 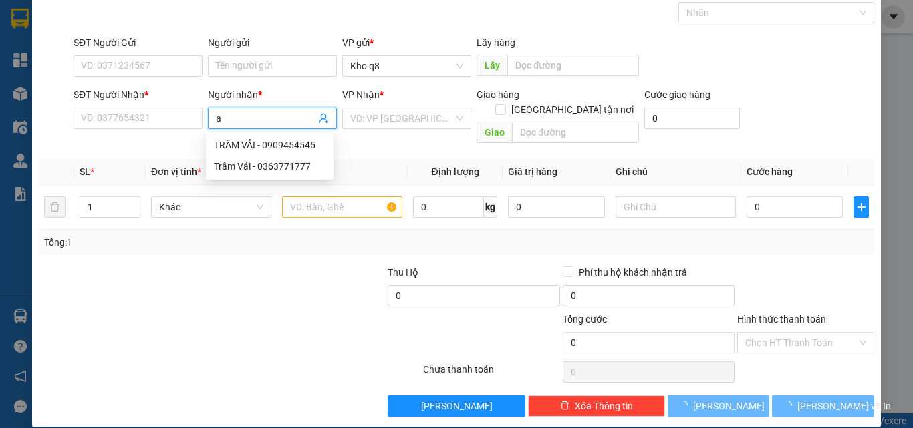 What do you see at coordinates (272, 95) in the screenshot?
I see `div: Người nhận` at bounding box center [272, 95].